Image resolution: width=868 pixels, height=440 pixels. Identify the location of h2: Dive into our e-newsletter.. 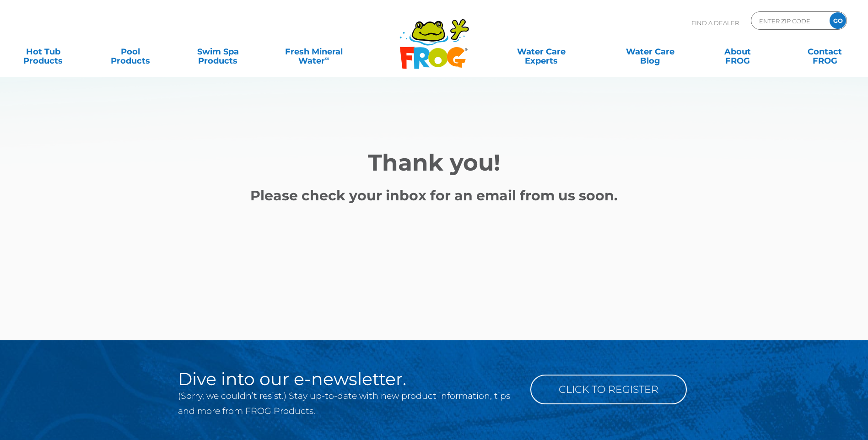
(347, 379).